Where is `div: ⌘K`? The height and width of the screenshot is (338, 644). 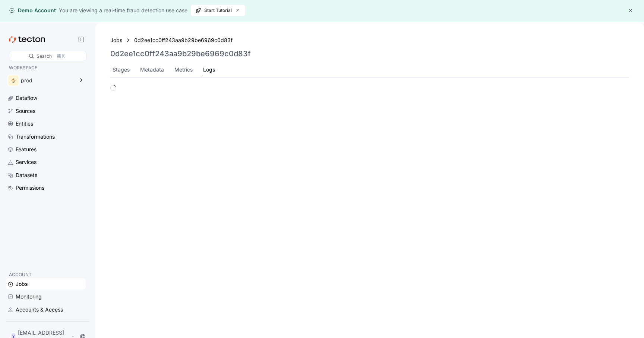 div: ⌘K is located at coordinates (60, 56).